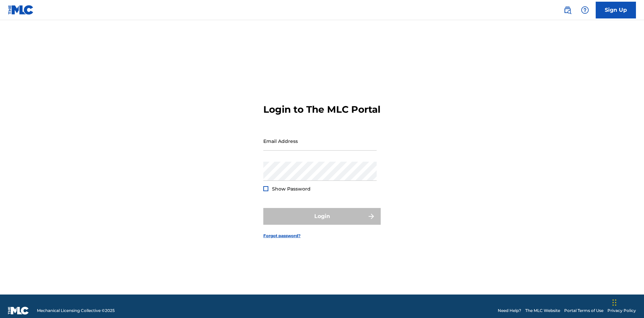 This screenshot has height=318, width=644. What do you see at coordinates (614, 303) in the screenshot?
I see `div: Drag` at bounding box center [614, 303].